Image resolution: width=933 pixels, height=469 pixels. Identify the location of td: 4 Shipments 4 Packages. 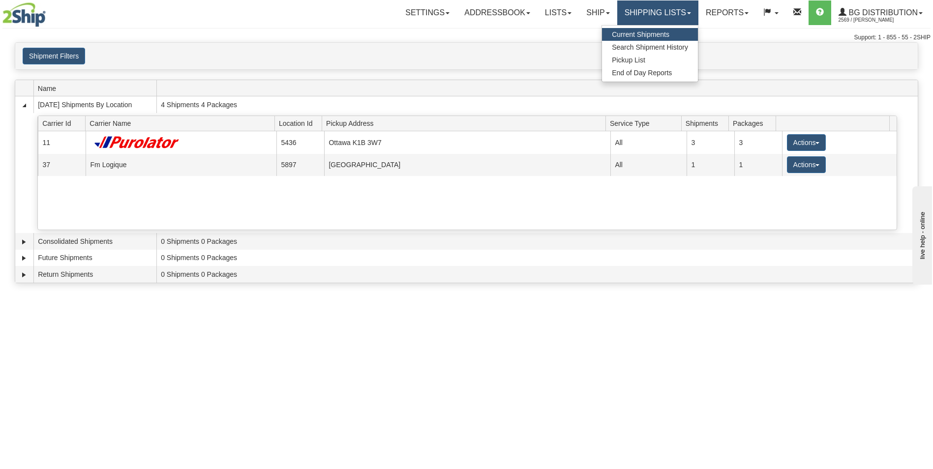
(537, 105).